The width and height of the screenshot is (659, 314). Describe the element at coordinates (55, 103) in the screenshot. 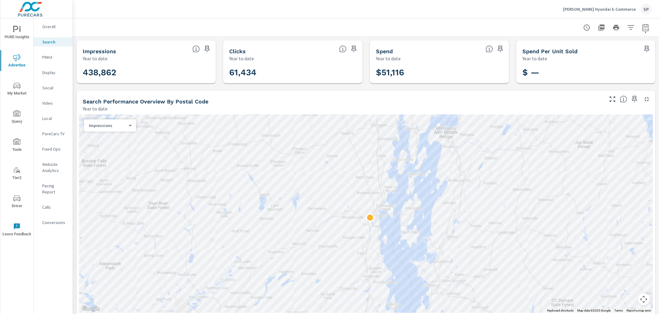

I see `p: Video` at that location.